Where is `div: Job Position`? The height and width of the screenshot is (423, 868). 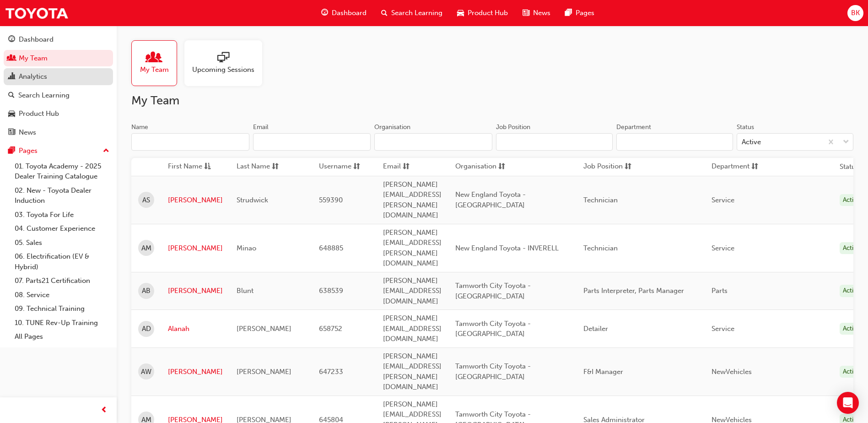 div: Job Position is located at coordinates (513, 127).